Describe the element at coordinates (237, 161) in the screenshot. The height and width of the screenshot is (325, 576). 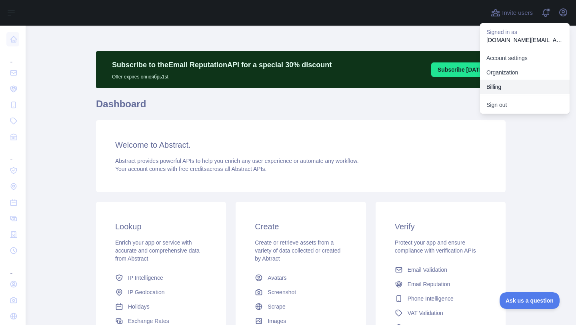
I see `span: Abstract provides powerful APIs to help you enrich any user experience or automate any workflow.` at that location.